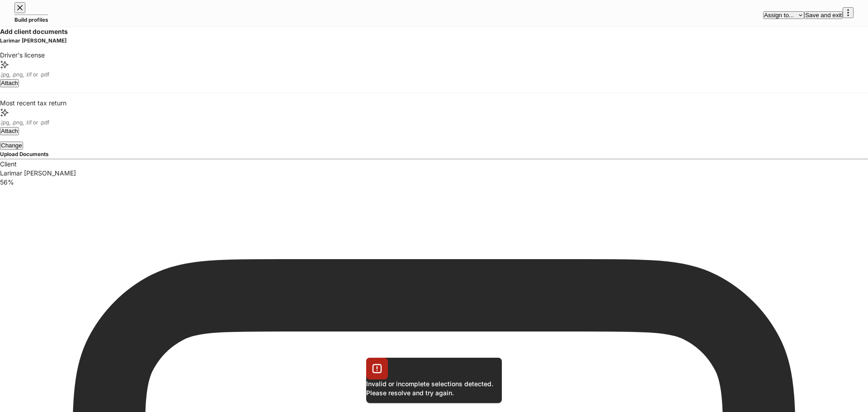 The width and height of the screenshot is (868, 412). What do you see at coordinates (823, 15) in the screenshot?
I see `div: Save and exit` at bounding box center [823, 15].